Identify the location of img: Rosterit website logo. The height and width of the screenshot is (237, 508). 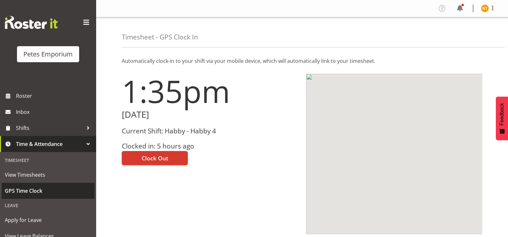
(31, 22).